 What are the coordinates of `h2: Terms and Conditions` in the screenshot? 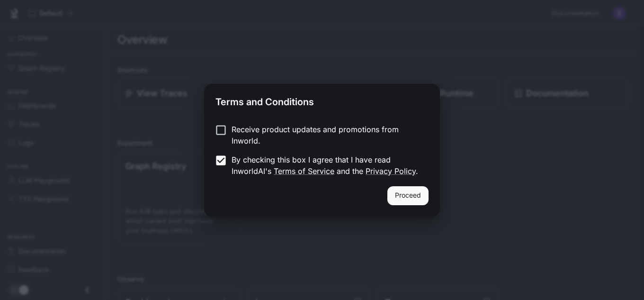 It's located at (322, 100).